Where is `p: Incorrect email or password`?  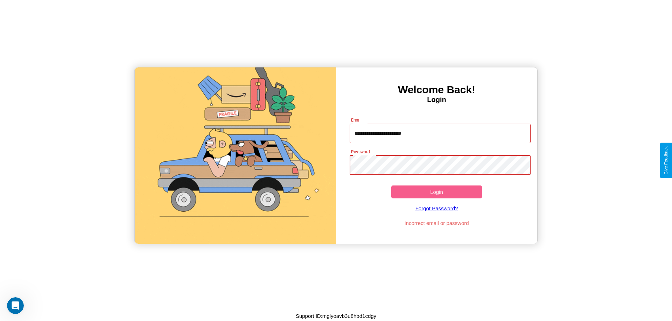 p: Incorrect email or password is located at coordinates (437, 223).